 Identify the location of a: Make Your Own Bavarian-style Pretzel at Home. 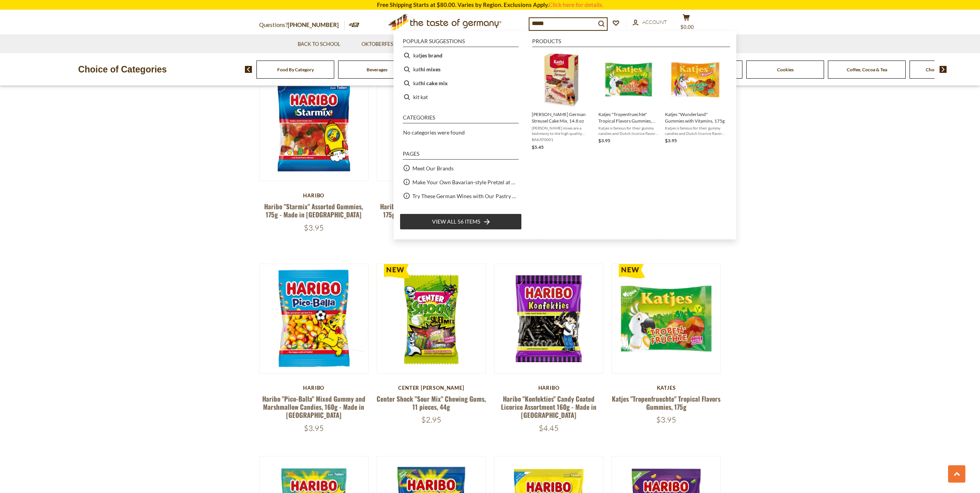
(466, 182).